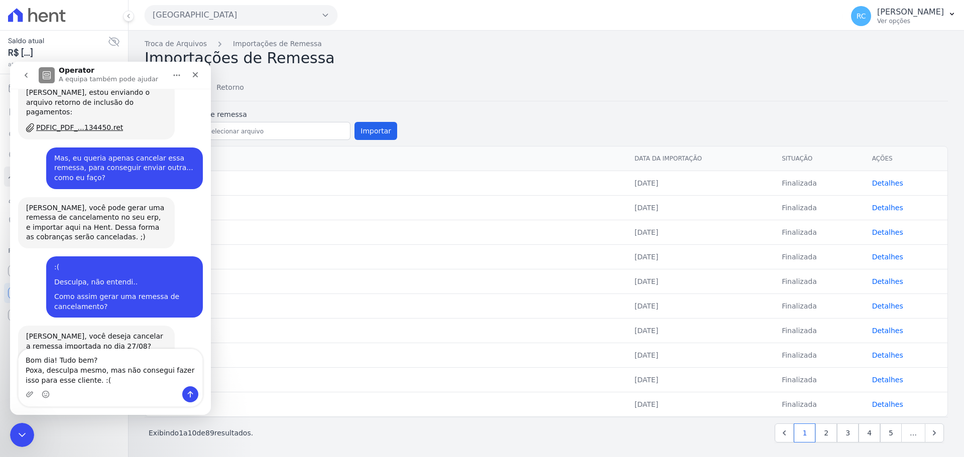 This screenshot has height=457, width=964. Describe the element at coordinates (386, 257) in the screenshot. I see `div: 890710` at that location.